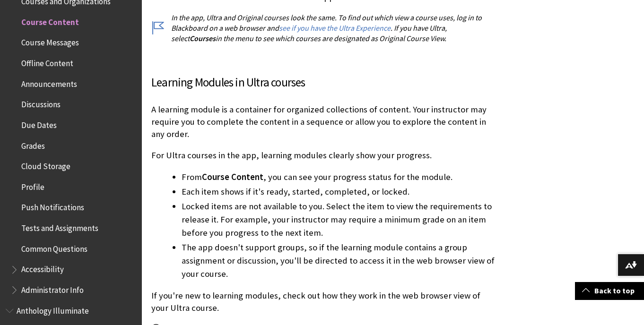 This screenshot has height=325, width=644. Describe the element at coordinates (49, 82) in the screenshot. I see `span: Announcements` at that location.